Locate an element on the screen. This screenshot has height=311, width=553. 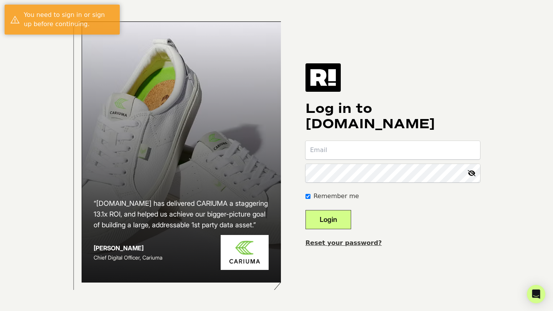
label: Remember me is located at coordinates (336, 196).